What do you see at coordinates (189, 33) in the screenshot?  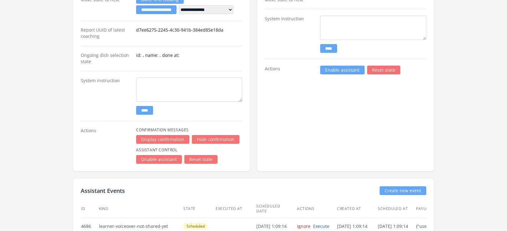 I see `dd: d7ee6275-2245-4c30-941b-384ed85e18da` at bounding box center [189, 33].